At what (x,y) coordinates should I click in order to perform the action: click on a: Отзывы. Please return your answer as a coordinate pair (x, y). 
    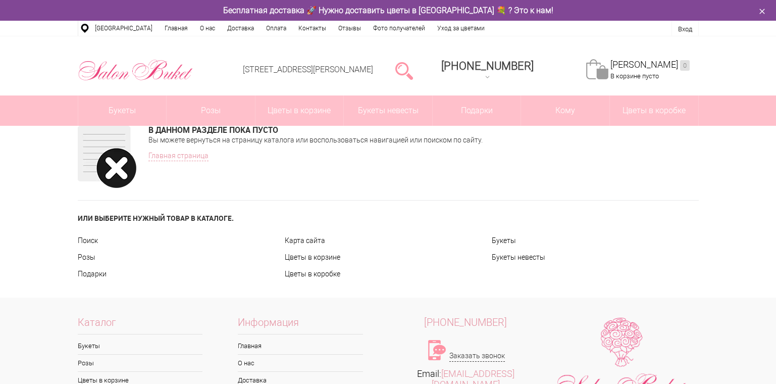
    Looking at the image, I should click on (349, 28).